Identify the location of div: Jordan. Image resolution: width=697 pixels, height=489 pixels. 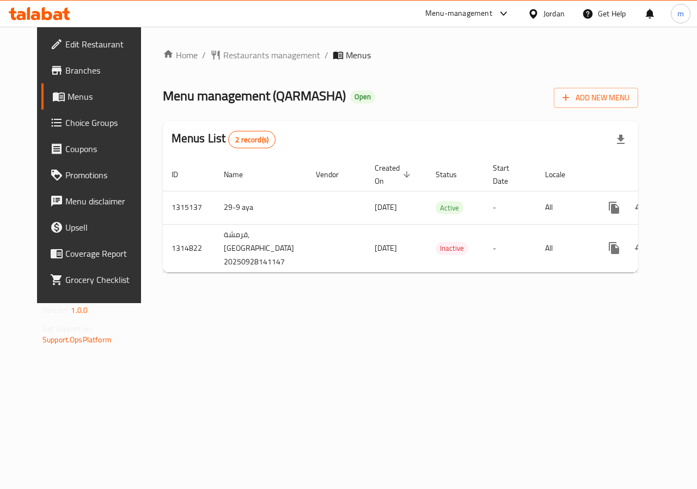
(554, 14).